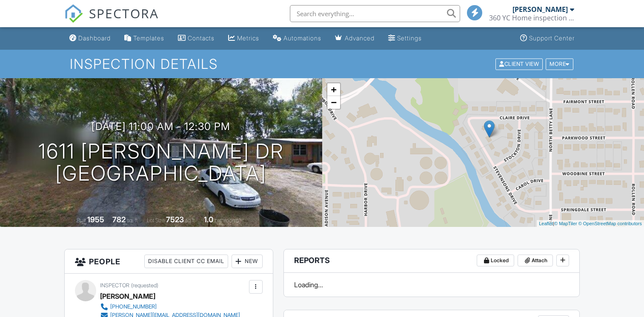 The image size is (644, 317). I want to click on input: Search everything..., so click(375, 14).